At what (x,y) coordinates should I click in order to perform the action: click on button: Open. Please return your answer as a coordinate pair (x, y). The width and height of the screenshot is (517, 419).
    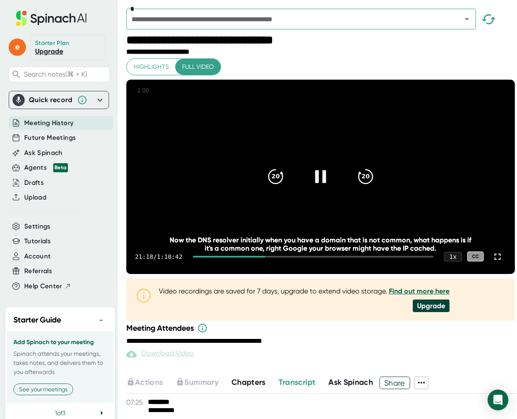
    Looking at the image, I should click on (467, 19).